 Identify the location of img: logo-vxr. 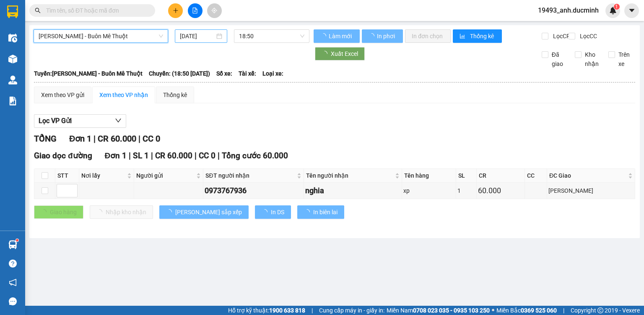
(13, 12).